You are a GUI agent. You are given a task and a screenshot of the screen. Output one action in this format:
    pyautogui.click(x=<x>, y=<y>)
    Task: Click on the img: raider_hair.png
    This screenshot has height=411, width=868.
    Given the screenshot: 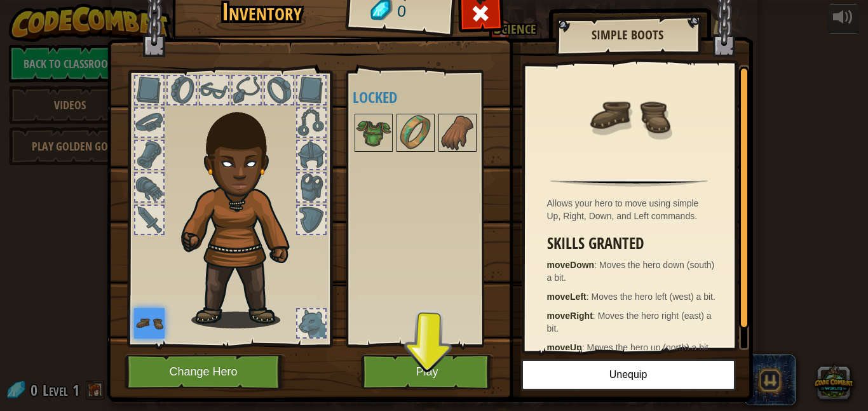 What is the action you would take?
    pyautogui.click(x=244, y=211)
    